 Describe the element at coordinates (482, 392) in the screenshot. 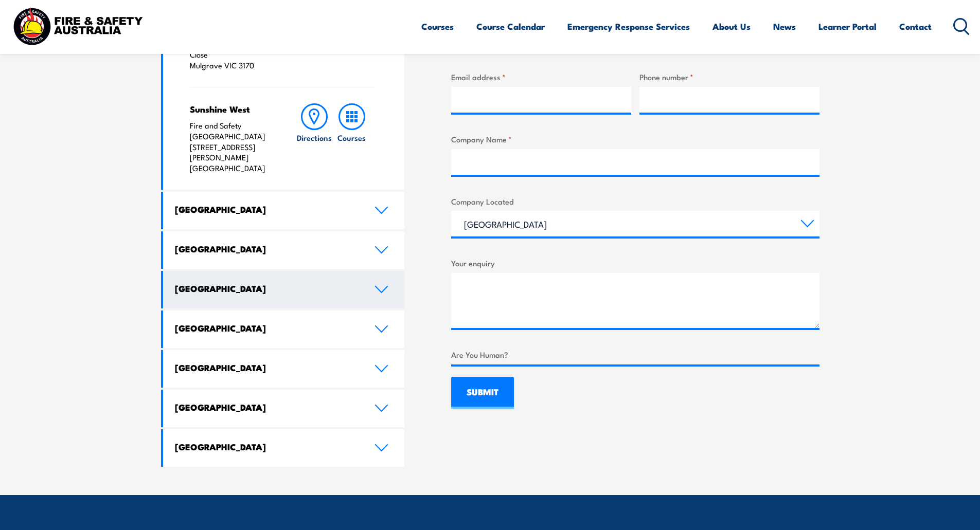

I see `input: SUBMIT` at that location.